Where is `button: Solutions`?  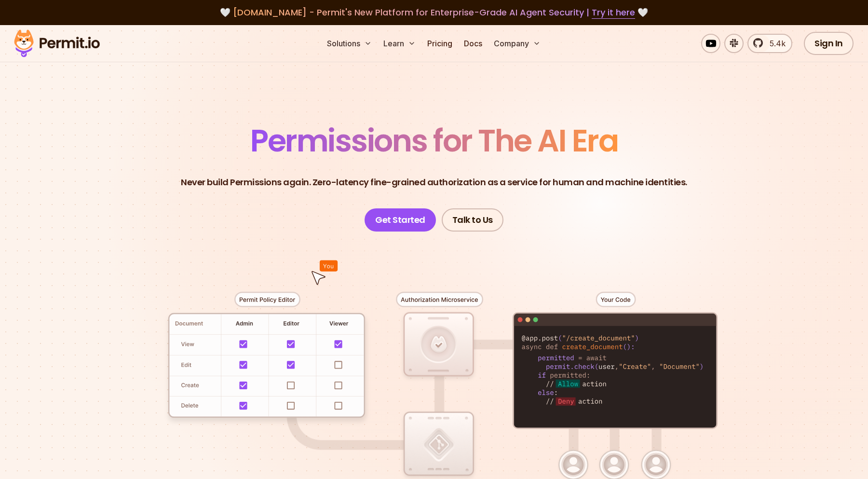
button: Solutions is located at coordinates (349, 43).